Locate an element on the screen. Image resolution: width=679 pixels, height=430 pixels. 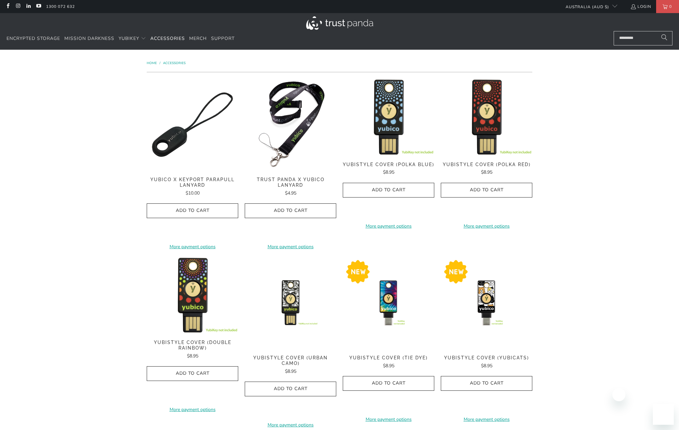
a: Yubico x Keyport Parapull Lanyard $10.00 is located at coordinates (193, 187).